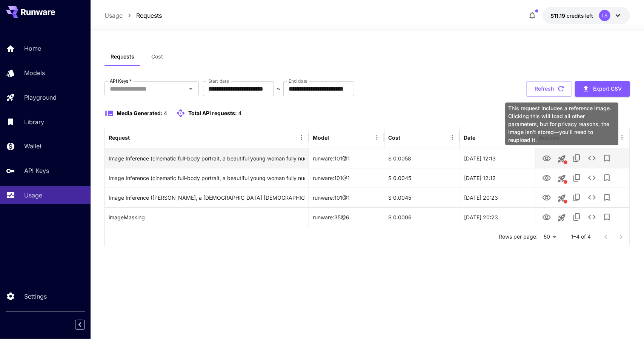  What do you see at coordinates (114, 16) in the screenshot?
I see `a: Usage` at bounding box center [114, 16].